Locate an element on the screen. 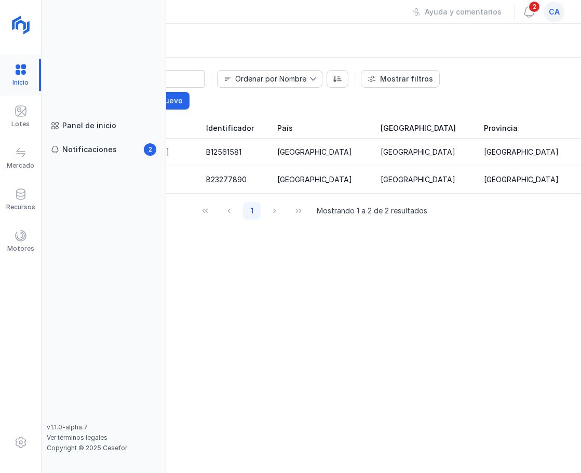 This screenshot has height=473, width=581. div: Lotes is located at coordinates (20, 124).